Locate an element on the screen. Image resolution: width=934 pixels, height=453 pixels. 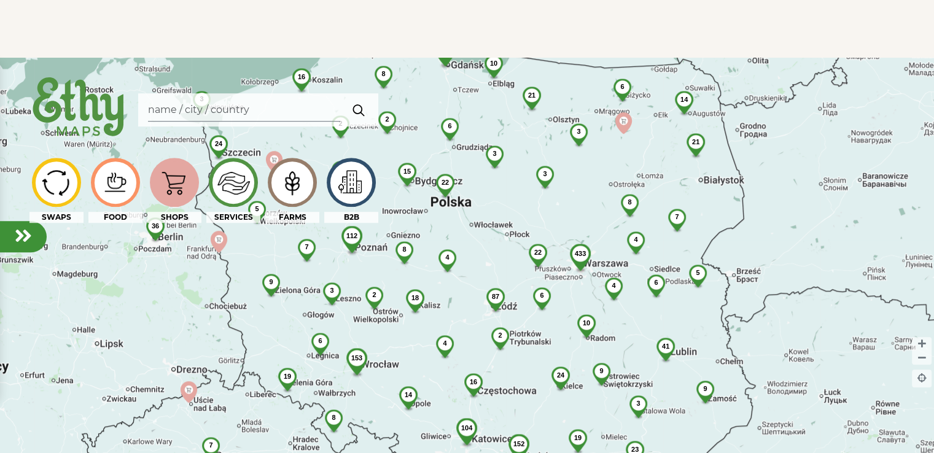
div: FOOD is located at coordinates (115, 217).